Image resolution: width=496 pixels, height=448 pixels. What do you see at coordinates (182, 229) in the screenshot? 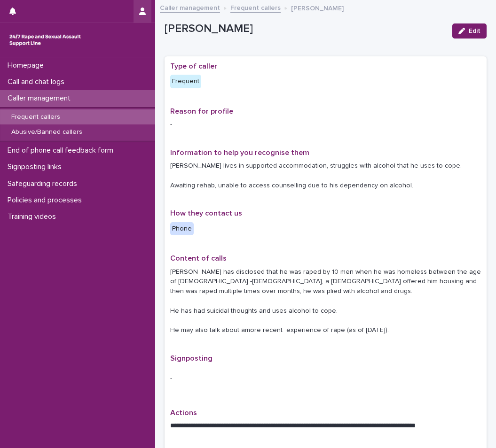
I see `div: Phone` at bounding box center [182, 229].